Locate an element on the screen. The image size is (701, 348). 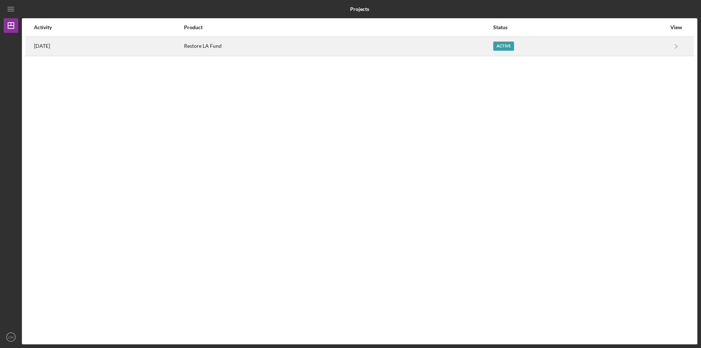
time: 2025-09-16 21:12 is located at coordinates (42, 46).